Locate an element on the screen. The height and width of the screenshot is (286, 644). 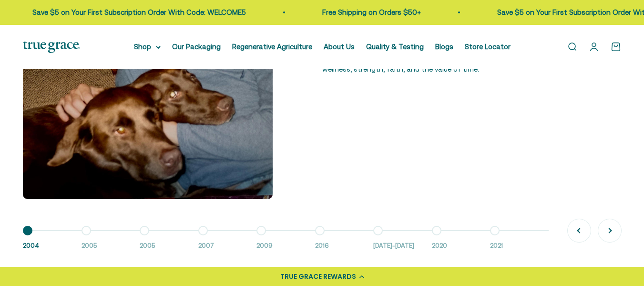
p: Save $5 on Your First Subscription Order With Code: WELCOME5 is located at coordinates (138, 13).